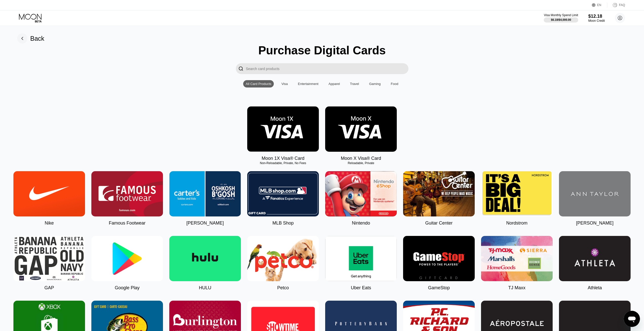 The image size is (644, 331). What do you see at coordinates (205, 288) in the screenshot?
I see `div: HULU` at bounding box center [205, 288].